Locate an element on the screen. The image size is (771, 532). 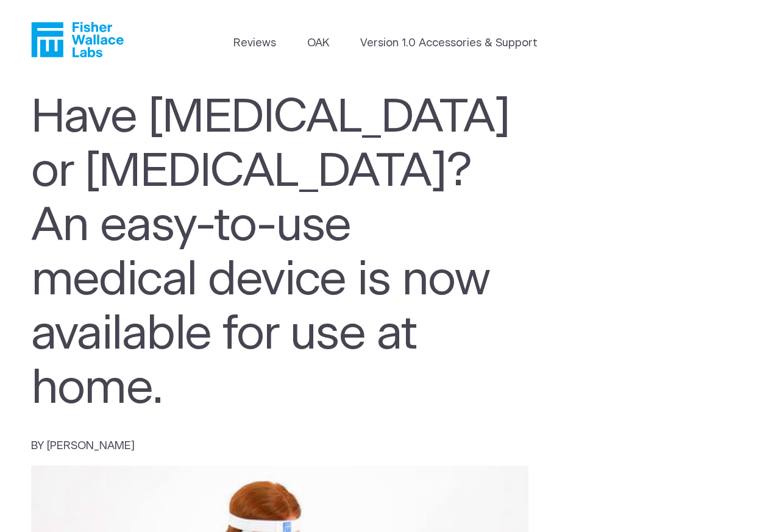
a: Fisher Wallace is located at coordinates (77, 39).